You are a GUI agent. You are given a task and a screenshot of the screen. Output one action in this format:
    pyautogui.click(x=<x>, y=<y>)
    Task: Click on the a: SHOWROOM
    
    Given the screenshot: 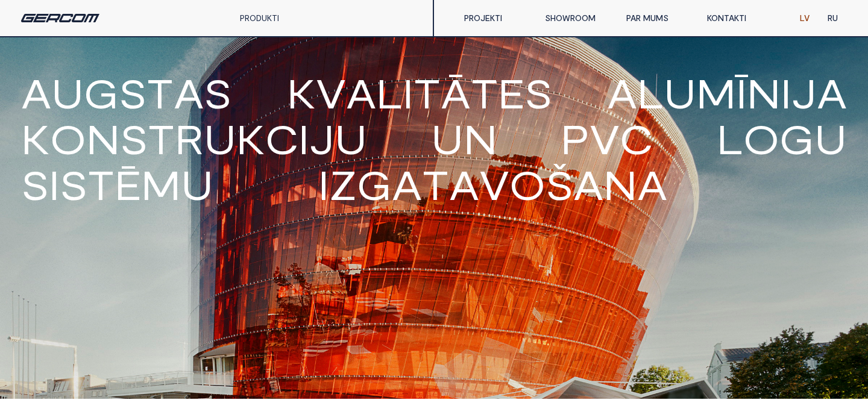 What is the action you would take?
    pyautogui.click(x=576, y=18)
    